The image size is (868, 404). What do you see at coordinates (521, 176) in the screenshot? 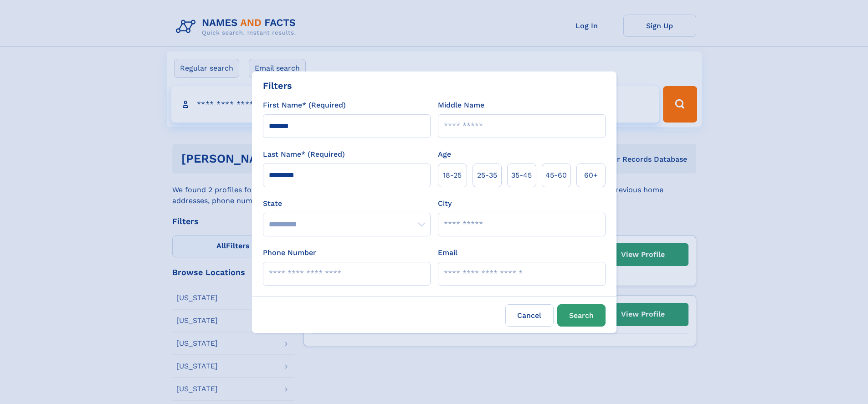
I see `span: 35‑45` at bounding box center [521, 176].